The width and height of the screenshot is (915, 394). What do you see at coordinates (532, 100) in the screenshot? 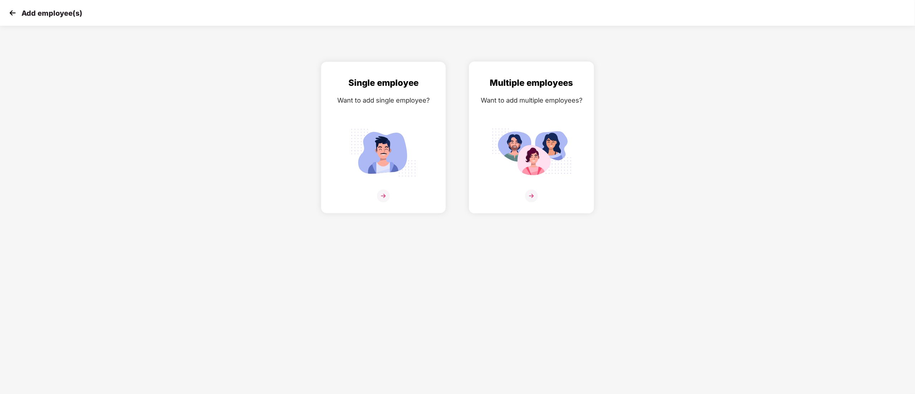
I see `div: Want to add multiple employees?` at bounding box center [532, 100].